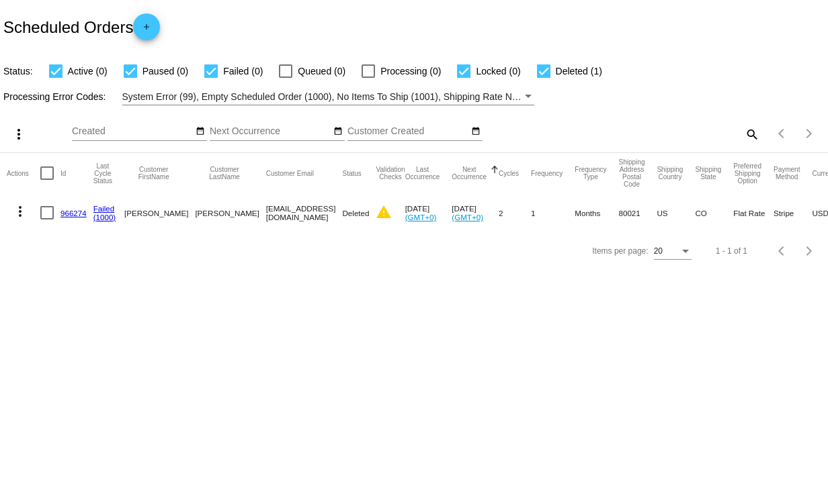  Describe the element at coordinates (132, 131) in the screenshot. I see `input: Created` at that location.